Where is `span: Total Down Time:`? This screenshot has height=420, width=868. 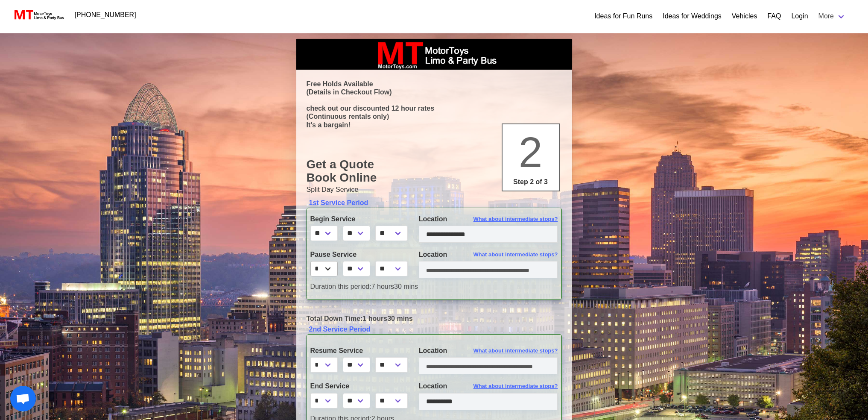 span: Total Down Time: is located at coordinates (335, 318).